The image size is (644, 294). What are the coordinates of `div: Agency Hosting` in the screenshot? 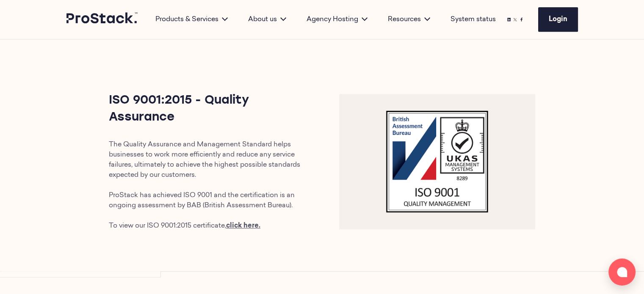 It's located at (337, 19).